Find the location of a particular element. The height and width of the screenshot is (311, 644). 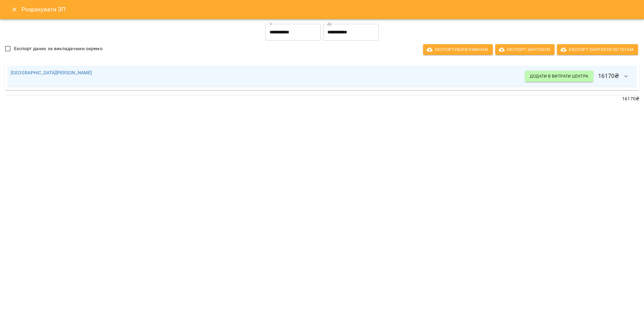

button: Додати в витрати центра is located at coordinates (559, 76).